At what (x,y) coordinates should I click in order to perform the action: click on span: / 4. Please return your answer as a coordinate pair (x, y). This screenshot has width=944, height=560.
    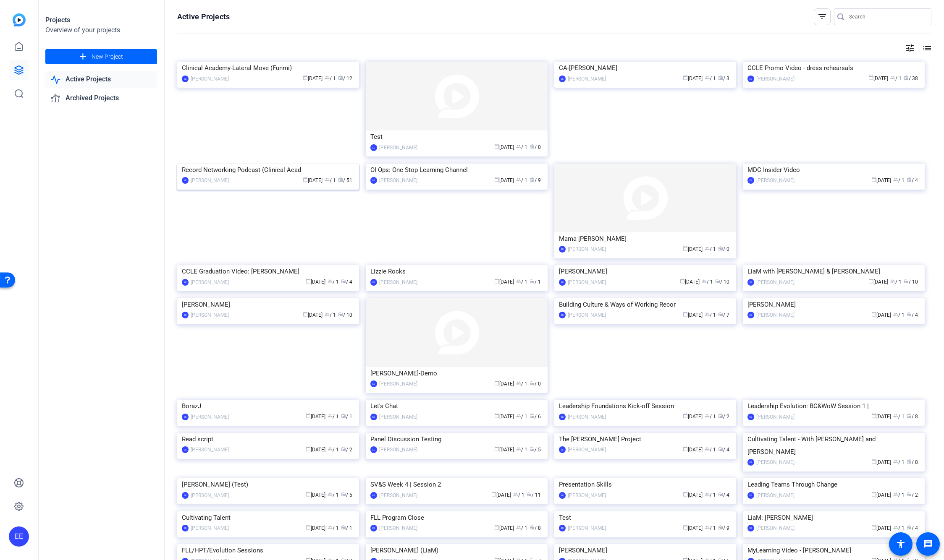
    Looking at the image, I should click on (912, 181).